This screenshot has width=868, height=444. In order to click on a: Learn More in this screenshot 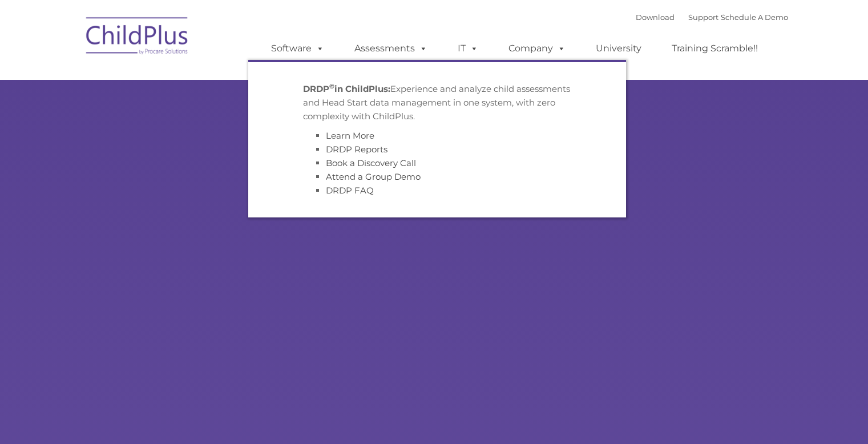, I will do `click(350, 136)`.